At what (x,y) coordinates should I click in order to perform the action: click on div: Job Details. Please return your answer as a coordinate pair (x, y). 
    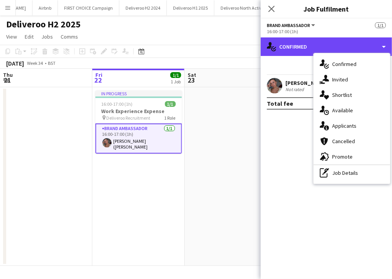
    Looking at the image, I should click on (352, 173).